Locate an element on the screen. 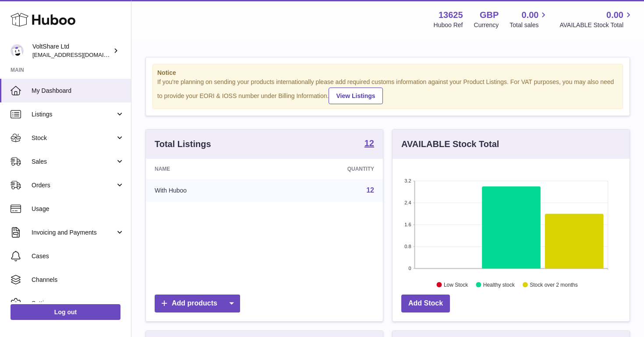 The width and height of the screenshot is (644, 337). div: Currency is located at coordinates (486, 25).